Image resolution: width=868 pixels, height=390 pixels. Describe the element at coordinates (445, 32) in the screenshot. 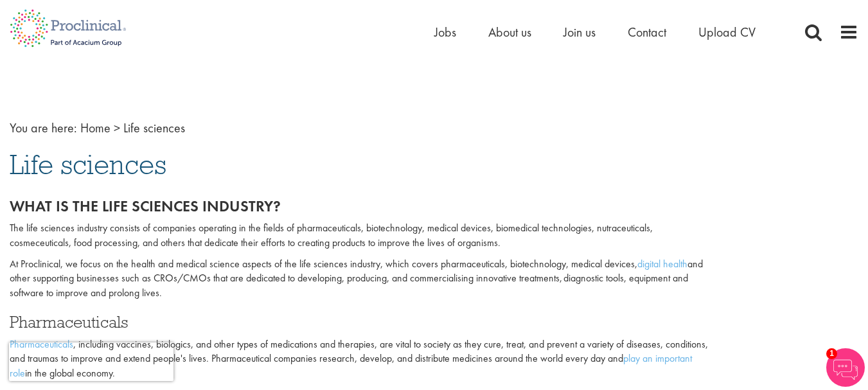

I see `a: Jobs` at that location.